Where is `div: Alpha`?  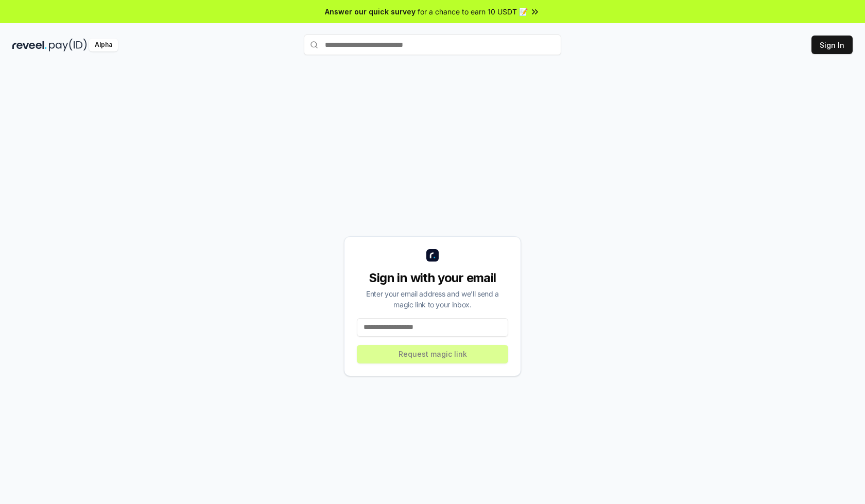 div: Alpha is located at coordinates (103, 44).